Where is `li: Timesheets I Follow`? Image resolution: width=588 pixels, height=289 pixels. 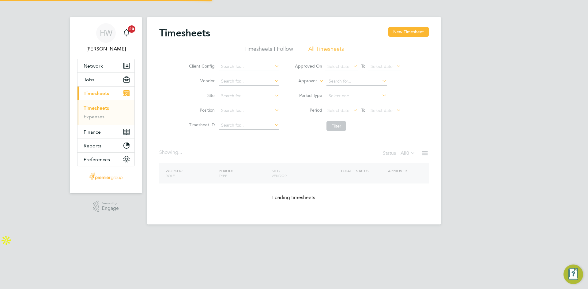 li: Timesheets I Follow is located at coordinates (268, 51).